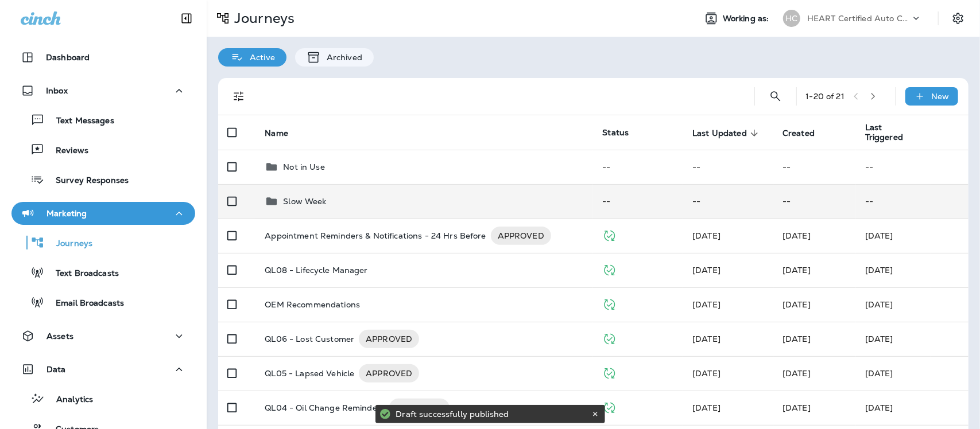 The height and width of the screenshot is (429, 980). What do you see at coordinates (239, 96) in the screenshot?
I see `button: Filters` at bounding box center [239, 96].